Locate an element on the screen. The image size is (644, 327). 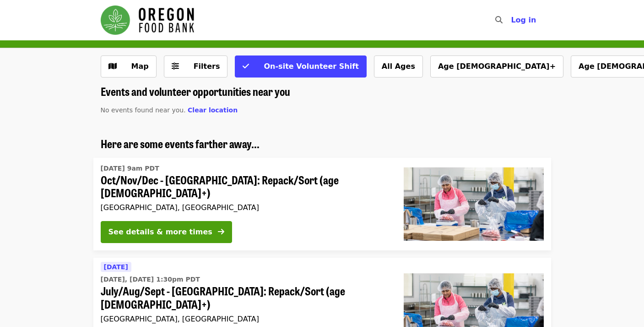
i: arrow-right icon is located at coordinates (221, 231).